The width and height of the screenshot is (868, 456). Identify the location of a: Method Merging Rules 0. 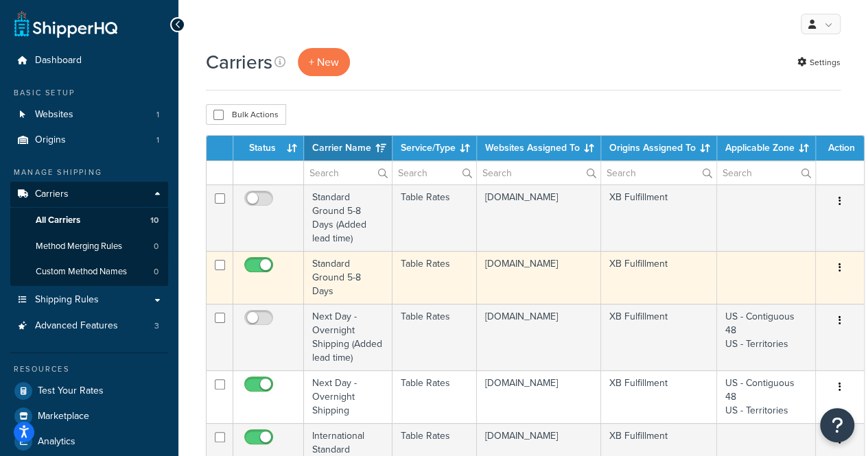
(89, 246).